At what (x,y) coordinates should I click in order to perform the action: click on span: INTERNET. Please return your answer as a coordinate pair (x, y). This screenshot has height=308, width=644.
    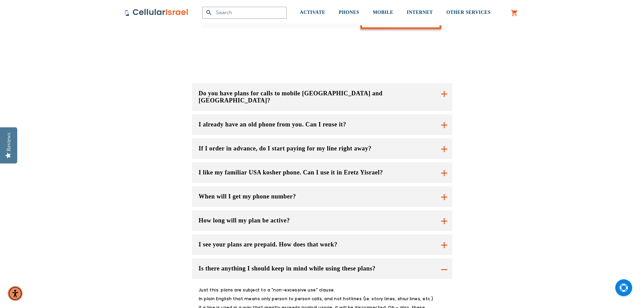
    Looking at the image, I should click on (419, 12).